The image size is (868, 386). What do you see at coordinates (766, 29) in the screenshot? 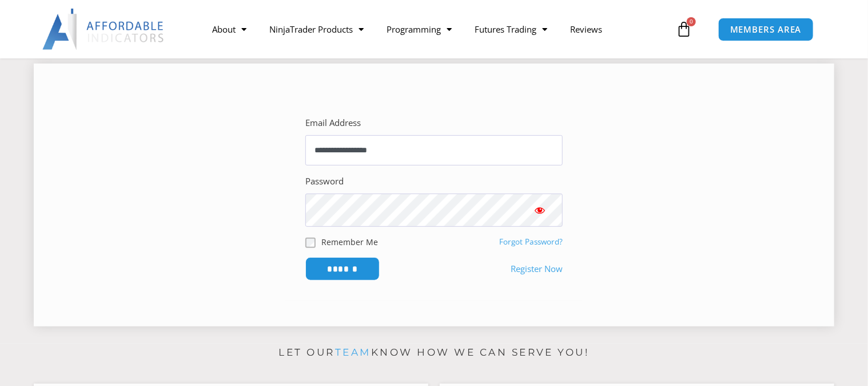
I see `a: MEMBERS AREA` at bounding box center [766, 29].